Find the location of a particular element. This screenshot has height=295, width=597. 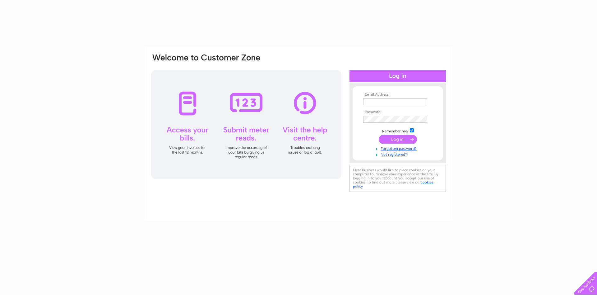

td: Remember me? is located at coordinates (398, 130).